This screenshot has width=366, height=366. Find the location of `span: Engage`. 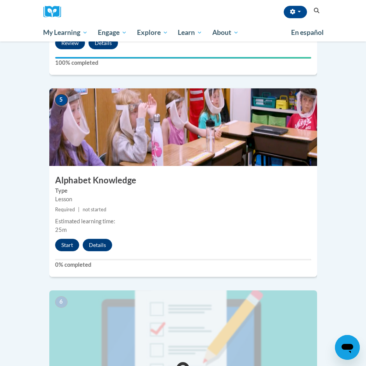

span: Engage is located at coordinates (112, 33).